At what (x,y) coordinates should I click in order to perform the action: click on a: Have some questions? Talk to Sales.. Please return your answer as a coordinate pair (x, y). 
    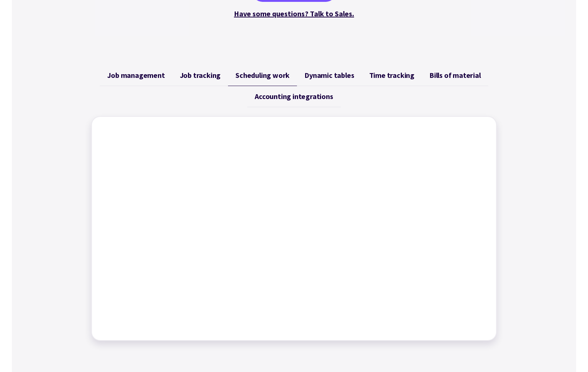
    Looking at the image, I should click on (294, 14).